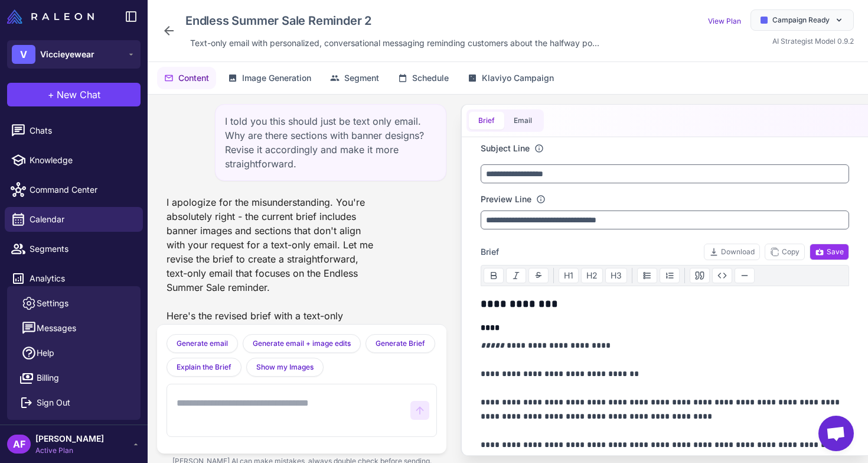 The image size is (868, 463). What do you see at coordinates (362, 78) in the screenshot?
I see `span: Segment` at bounding box center [362, 78].